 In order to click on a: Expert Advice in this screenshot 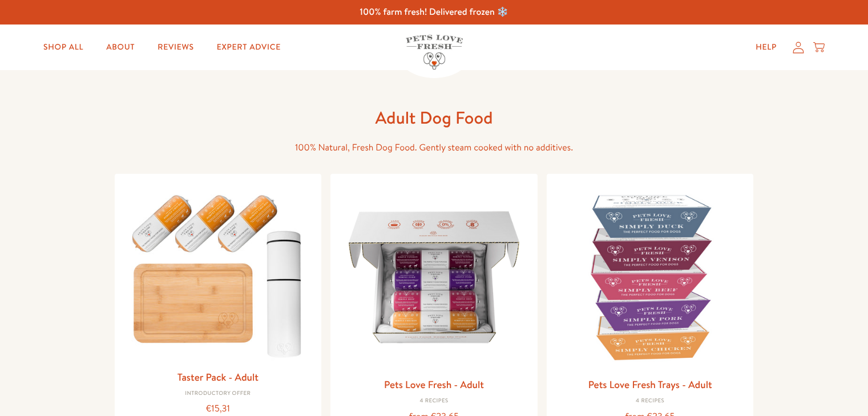, I will do `click(249, 47)`.